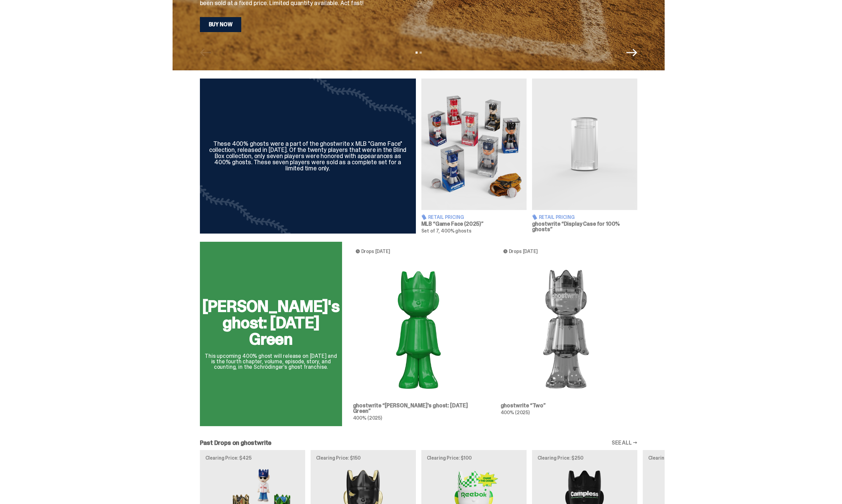 The image size is (842, 504). I want to click on span: Set of 7, 400% ghosts, so click(446, 231).